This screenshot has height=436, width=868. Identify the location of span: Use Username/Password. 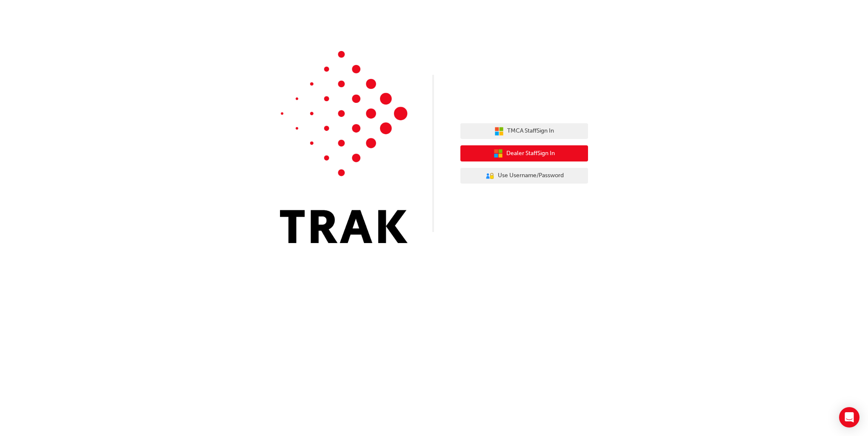
(530, 176).